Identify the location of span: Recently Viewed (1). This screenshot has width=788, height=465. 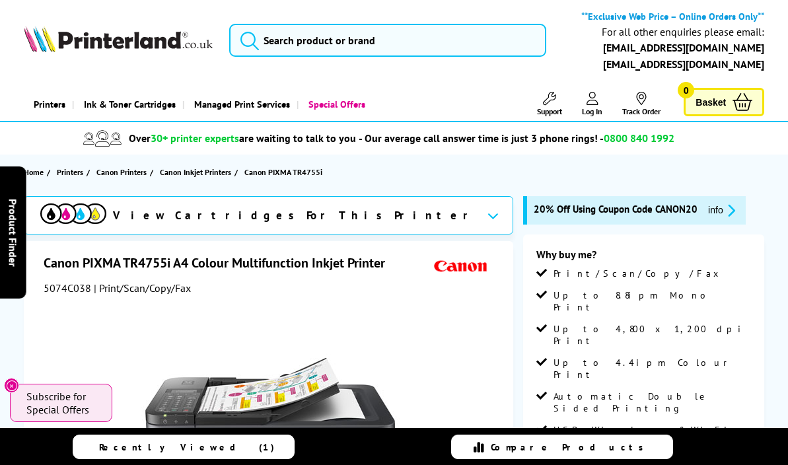
(187, 447).